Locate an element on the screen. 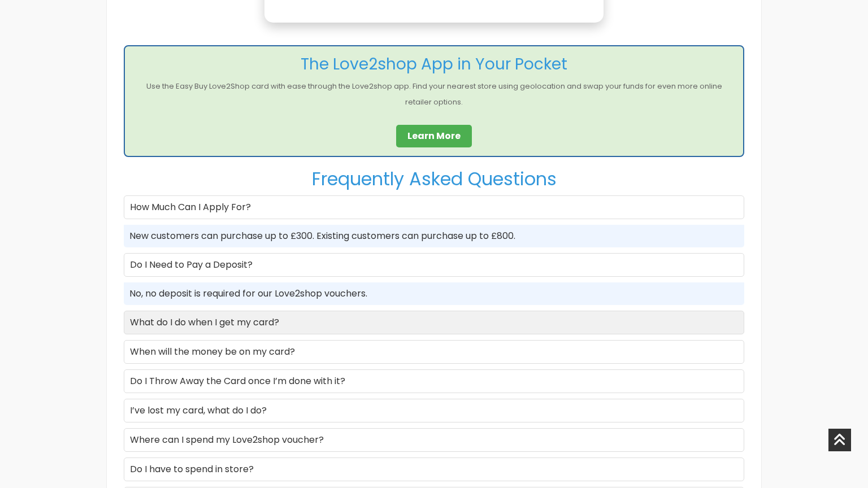  div: Where can I spend my Love2shop voucher? is located at coordinates (434, 439).